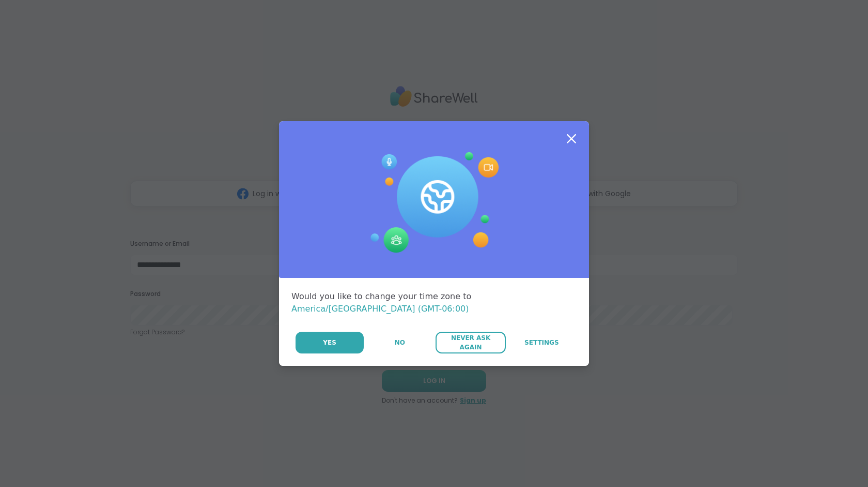 The height and width of the screenshot is (487, 868). What do you see at coordinates (541, 342) in the screenshot?
I see `a: Settings` at bounding box center [541, 342].